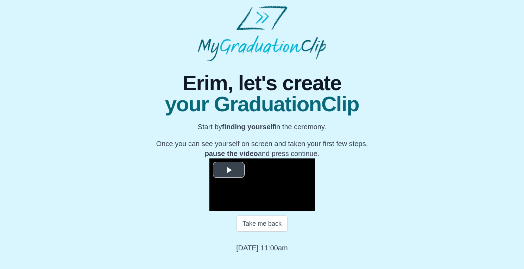  Describe the element at coordinates (262, 33) in the screenshot. I see `img: MyGraduationClip` at that location.